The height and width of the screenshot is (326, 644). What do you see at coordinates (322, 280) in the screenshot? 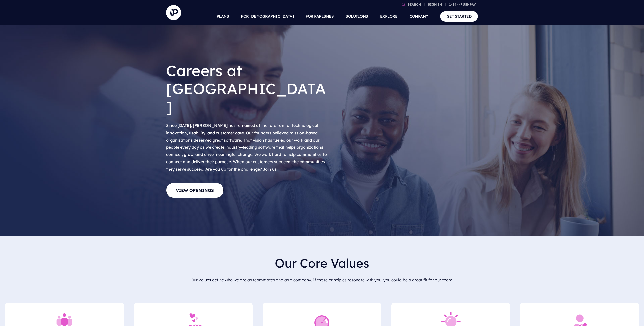
I see `p: Our values define who we are as teammates and as a company. If these principles resonate with you...` at bounding box center [322, 280].